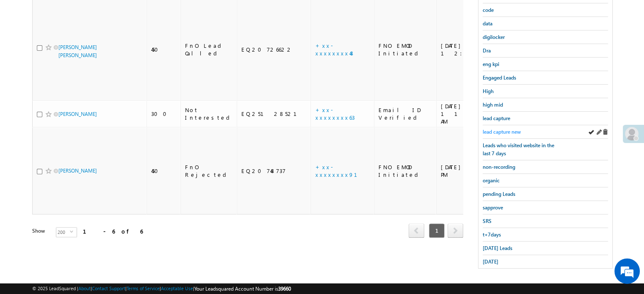  What do you see at coordinates (73, 232) in the screenshot?
I see `span: select` at bounding box center [73, 232].